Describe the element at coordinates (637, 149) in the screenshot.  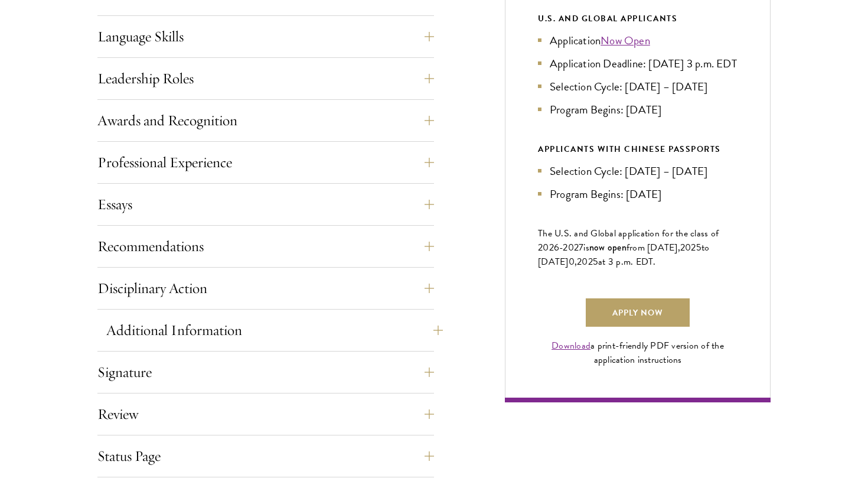
I see `div: APPLICANTS WITH CHINESE PASSPORTS` at that location.